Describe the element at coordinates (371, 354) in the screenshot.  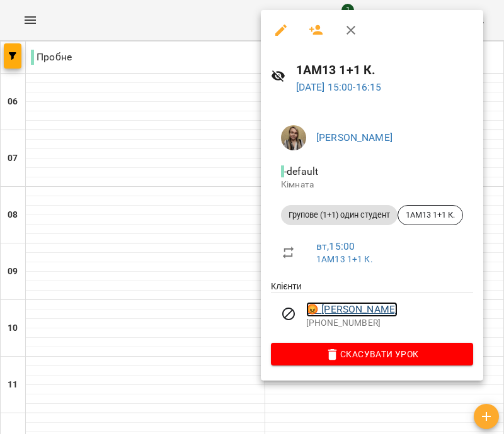
I see `span: Скасувати Урок` at that location.